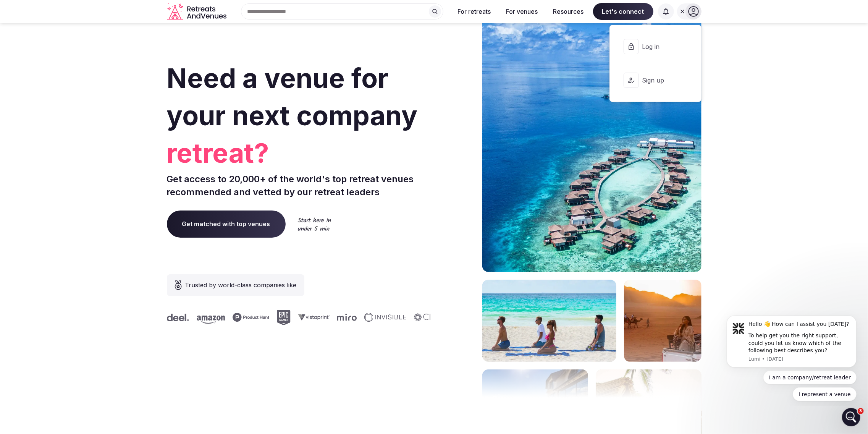  What do you see at coordinates (299, 153) in the screenshot?
I see `span: retreat?` at bounding box center [299, 153].